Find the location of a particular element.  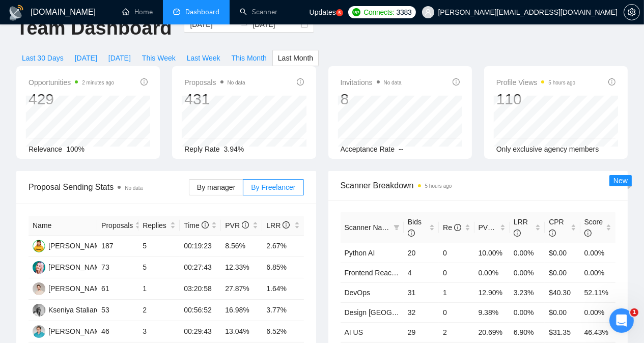

button: Last Week is located at coordinates (204, 58).